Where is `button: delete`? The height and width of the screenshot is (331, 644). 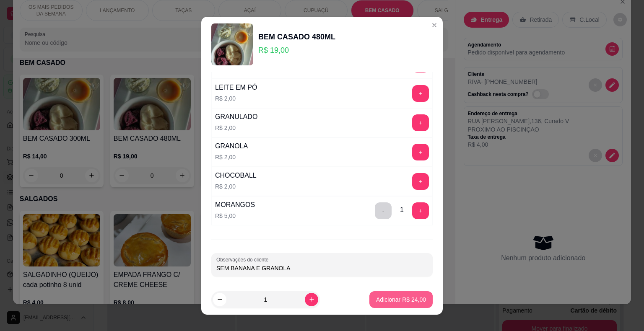
button: delete is located at coordinates (383, 211).